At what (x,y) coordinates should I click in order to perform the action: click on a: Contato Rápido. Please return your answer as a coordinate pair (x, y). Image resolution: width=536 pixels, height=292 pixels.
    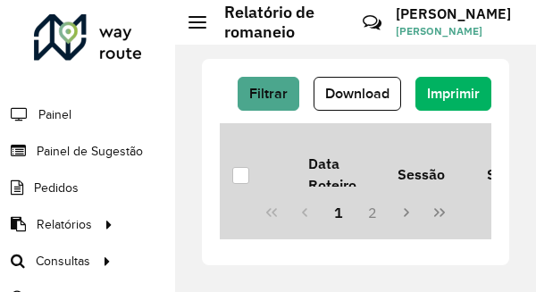
    Looking at the image, I should click on (371, 22).